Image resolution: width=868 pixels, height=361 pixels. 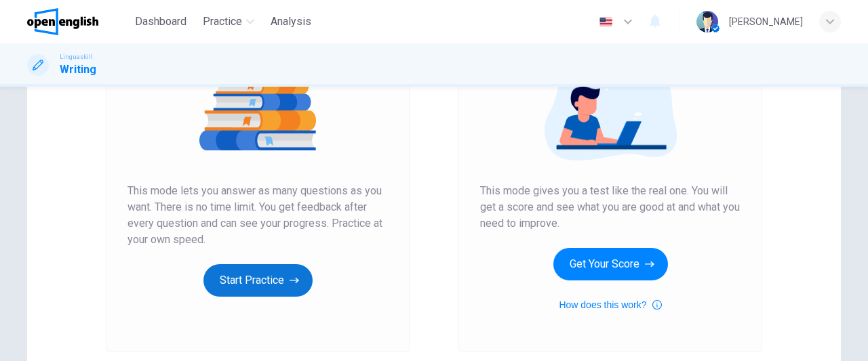 What do you see at coordinates (229, 21) in the screenshot?
I see `button: Practice` at bounding box center [229, 21].